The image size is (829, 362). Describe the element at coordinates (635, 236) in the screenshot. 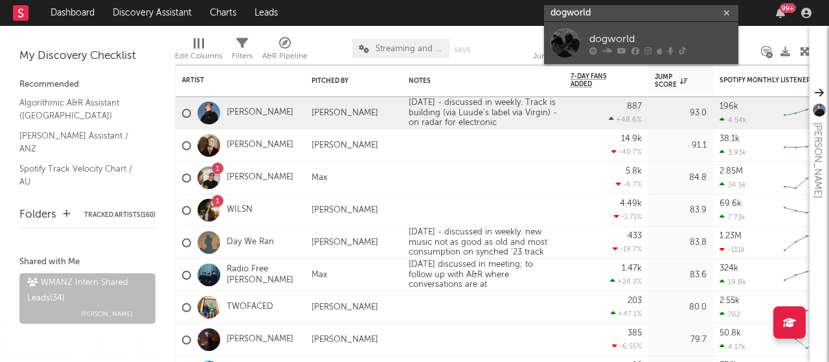

I see `div: 433` at that location.